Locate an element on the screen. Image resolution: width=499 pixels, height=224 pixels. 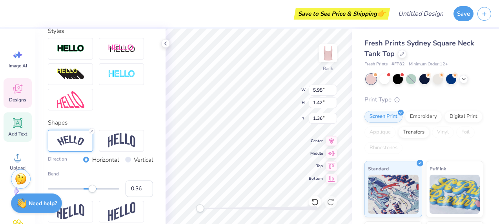
div: Embroidery is located at coordinates (423, 117).